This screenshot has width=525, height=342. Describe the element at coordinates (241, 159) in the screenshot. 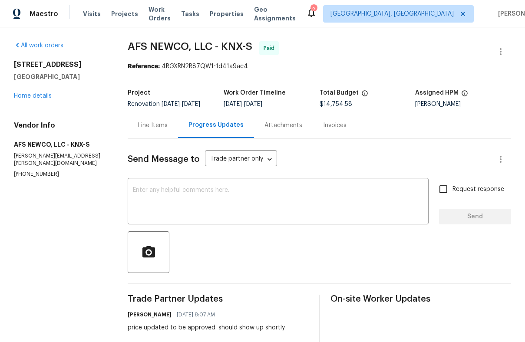

I see `div: Trade partner only` at that location.